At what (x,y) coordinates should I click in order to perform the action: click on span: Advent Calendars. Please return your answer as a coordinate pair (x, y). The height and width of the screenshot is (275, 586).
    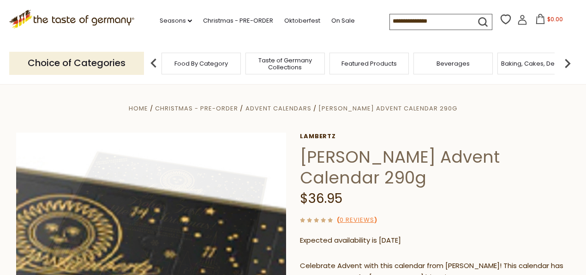
    Looking at the image, I should click on (278, 108).